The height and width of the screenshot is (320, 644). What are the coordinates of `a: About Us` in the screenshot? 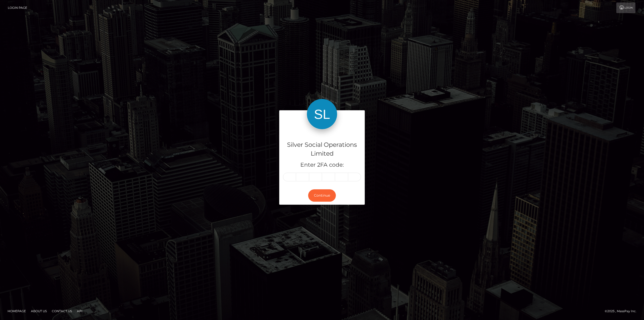 It's located at (39, 311).